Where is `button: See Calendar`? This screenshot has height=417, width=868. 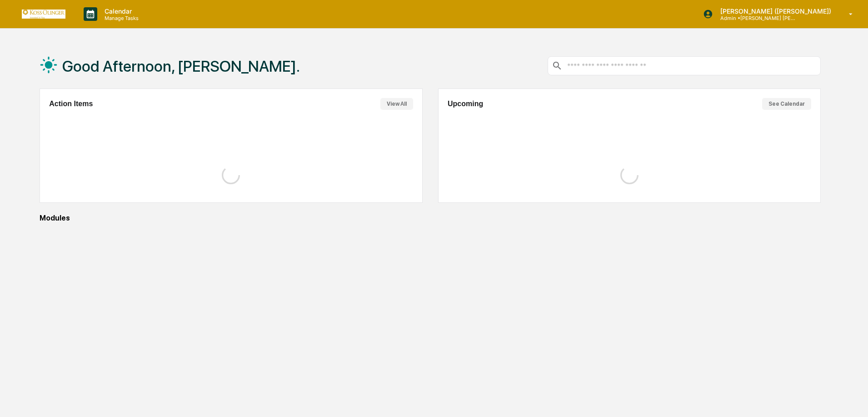 button: See Calendar is located at coordinates (786, 104).